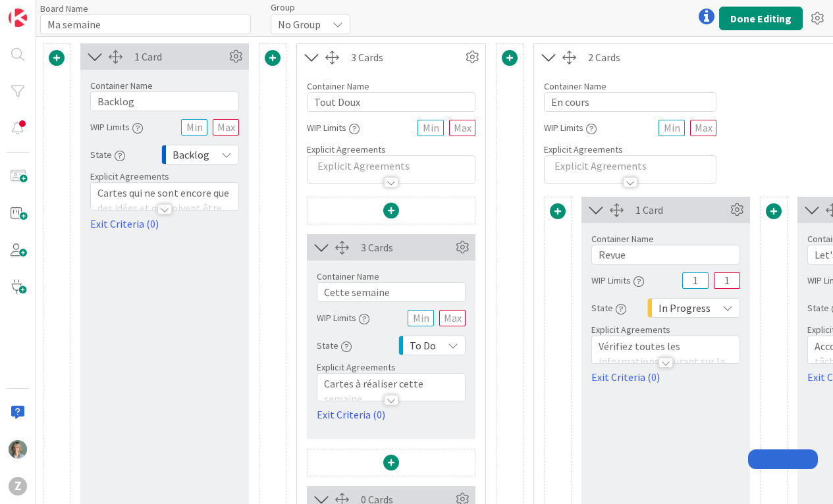 Image resolution: width=833 pixels, height=504 pixels. Describe the element at coordinates (18, 449) in the screenshot. I see `img: ZL` at that location.